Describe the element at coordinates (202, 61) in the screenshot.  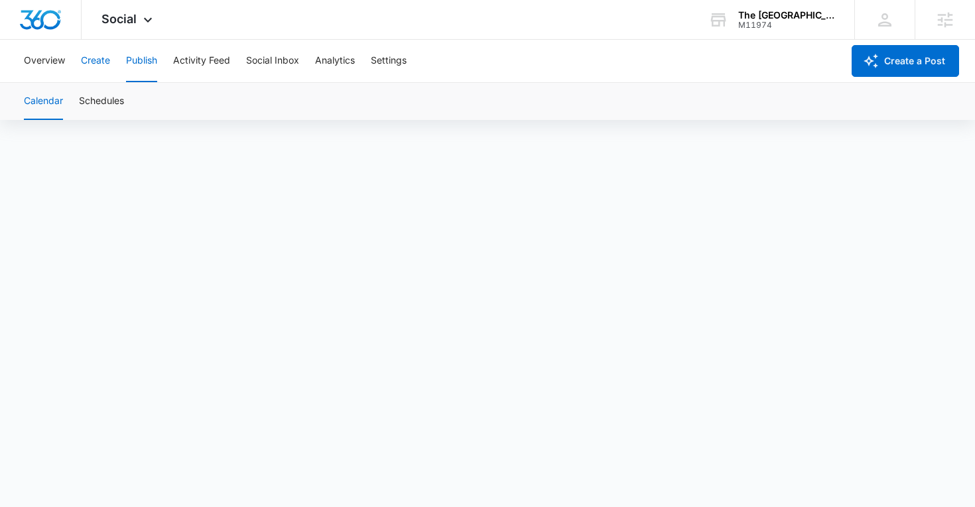
I see `button: Activity Feed` at that location.